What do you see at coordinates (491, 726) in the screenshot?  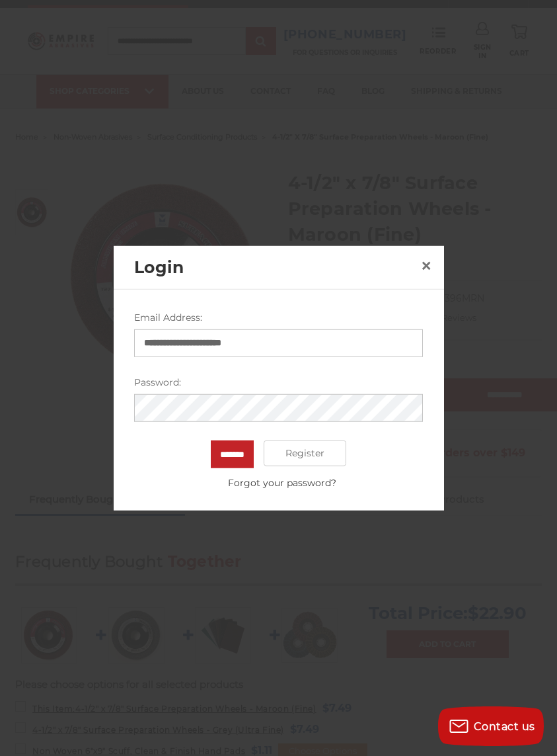 I see `button: Contact us` at bounding box center [491, 726].